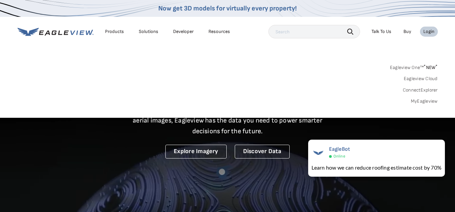 This screenshot has height=212, width=455. What do you see at coordinates (381, 32) in the screenshot?
I see `div: Talk To Us` at bounding box center [381, 32].